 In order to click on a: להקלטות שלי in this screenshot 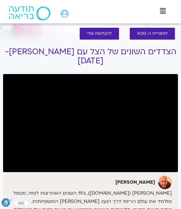, I will do `click(99, 34)`.